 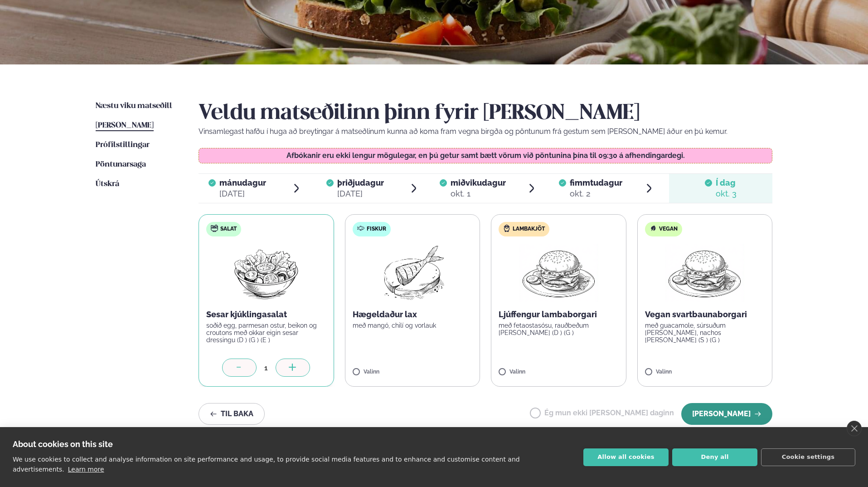 I want to click on a: Útskrá, so click(x=108, y=185).